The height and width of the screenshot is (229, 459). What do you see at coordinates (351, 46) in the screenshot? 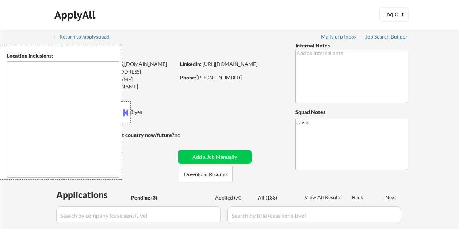
I see `div: Internal Notes` at bounding box center [351, 46].